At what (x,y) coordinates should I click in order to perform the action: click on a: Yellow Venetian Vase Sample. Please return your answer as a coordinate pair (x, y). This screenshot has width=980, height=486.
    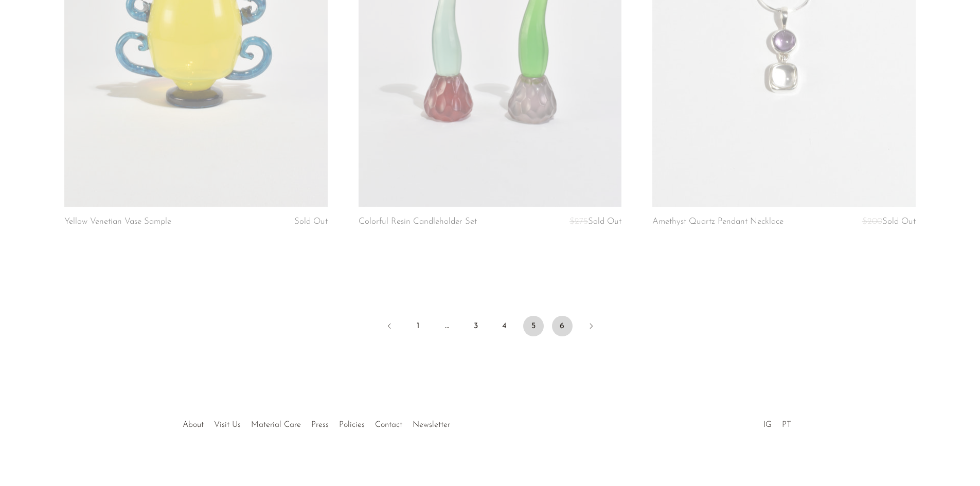
    Looking at the image, I should click on (118, 221).